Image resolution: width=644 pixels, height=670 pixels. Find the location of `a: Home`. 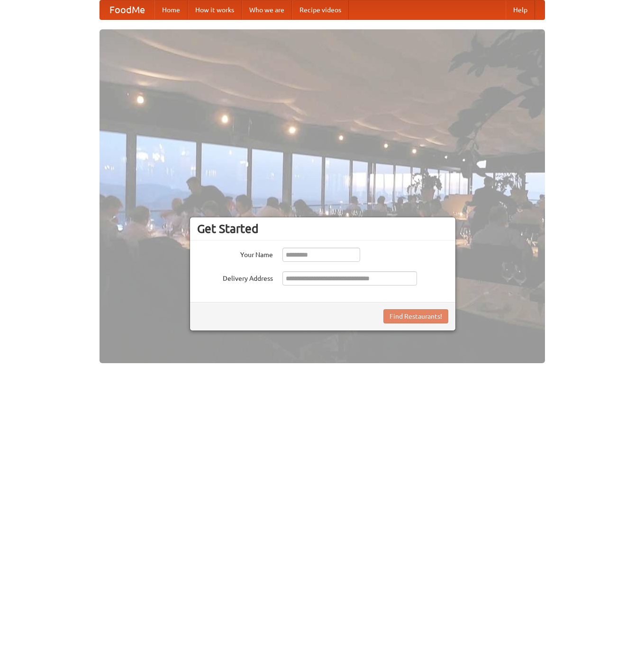

a: Home is located at coordinates (171, 10).